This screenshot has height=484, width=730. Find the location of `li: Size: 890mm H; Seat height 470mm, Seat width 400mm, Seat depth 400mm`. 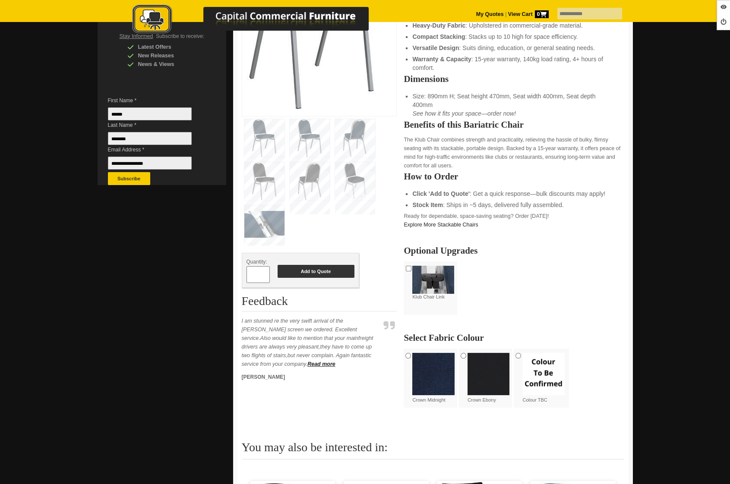

li: Size: 890mm H; Seat height 470mm, Seat width 400mm, Seat depth 400mm is located at coordinates (514, 105).